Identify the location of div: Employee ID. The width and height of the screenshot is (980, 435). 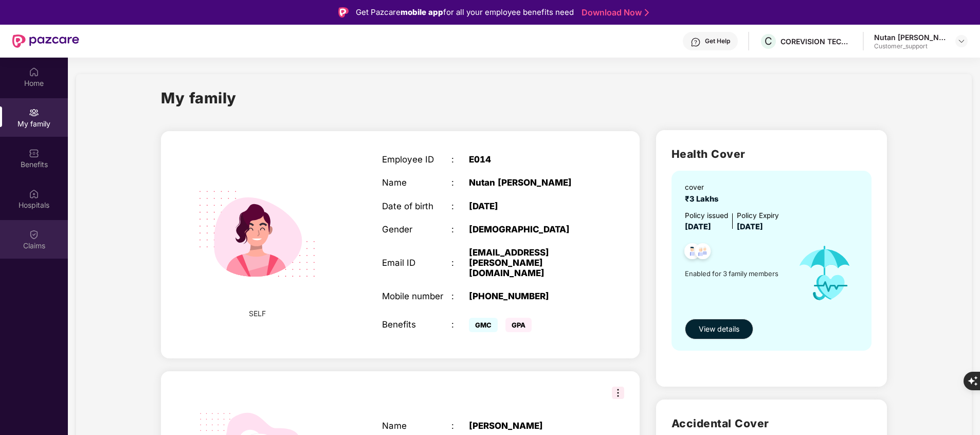
(416, 160).